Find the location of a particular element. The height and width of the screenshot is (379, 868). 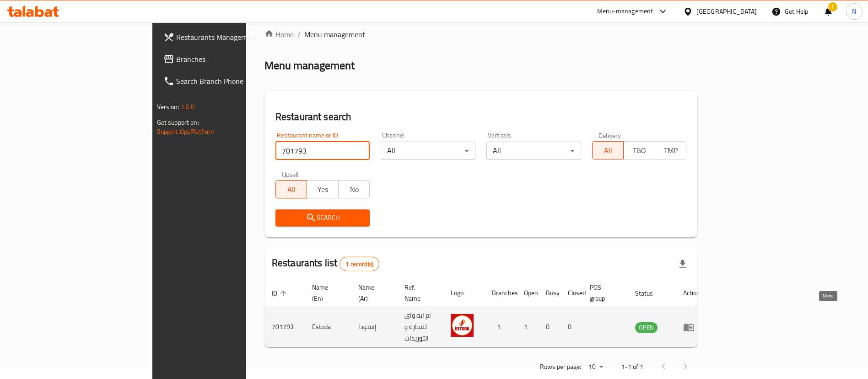

img: Estoda is located at coordinates (462, 325).